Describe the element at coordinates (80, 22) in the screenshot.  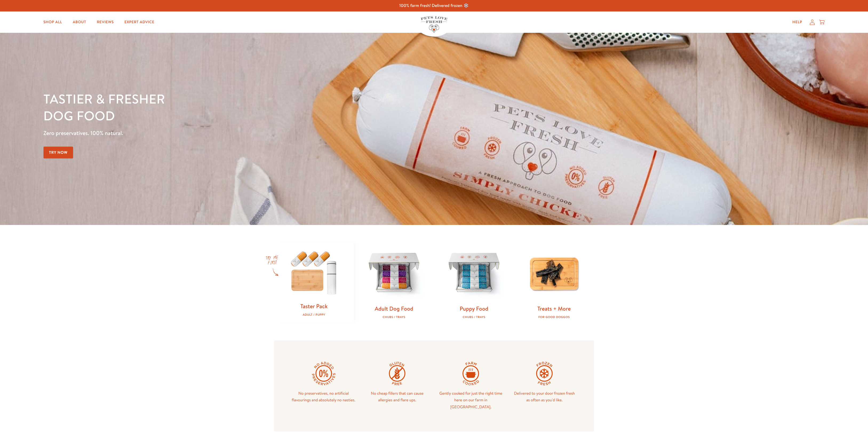
I see `a: About` at that location.